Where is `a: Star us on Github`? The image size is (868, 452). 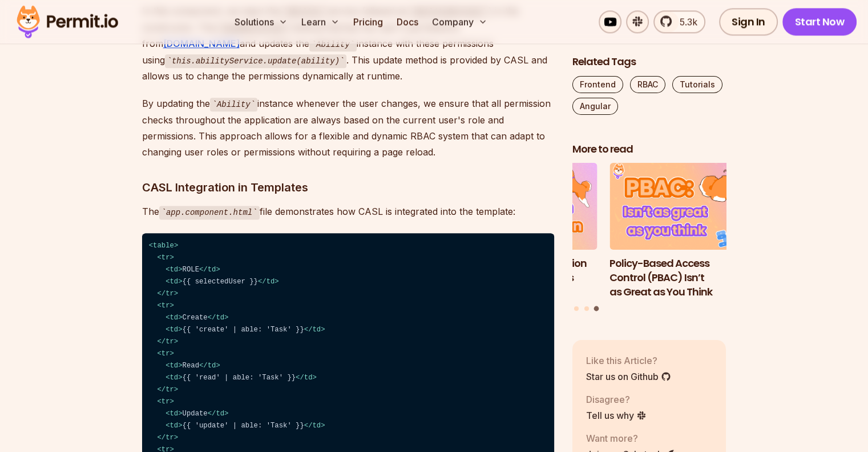
a: Star us on Github is located at coordinates (628, 376).